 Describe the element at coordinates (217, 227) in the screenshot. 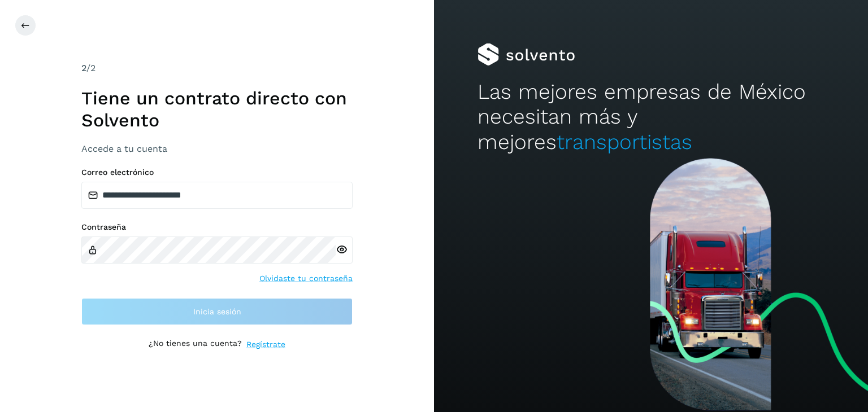

I see `label: Contraseña` at that location.